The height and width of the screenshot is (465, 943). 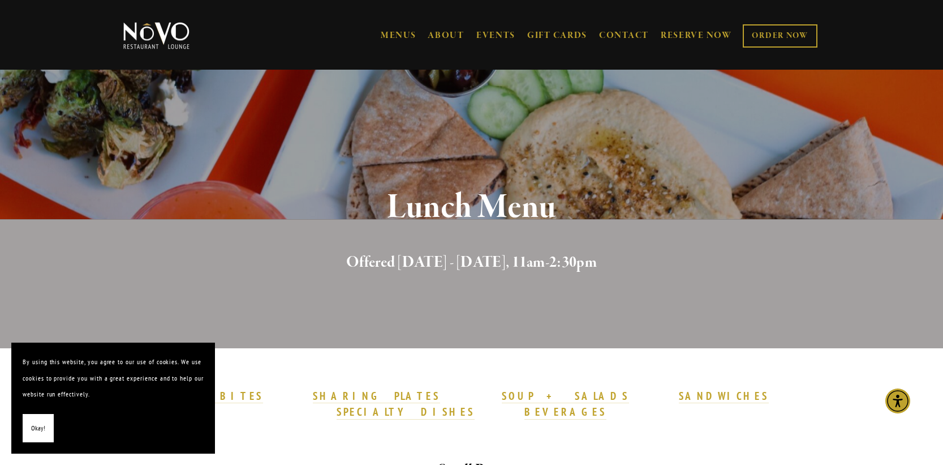 I want to click on strong: BEVERAGES, so click(x=566, y=411).